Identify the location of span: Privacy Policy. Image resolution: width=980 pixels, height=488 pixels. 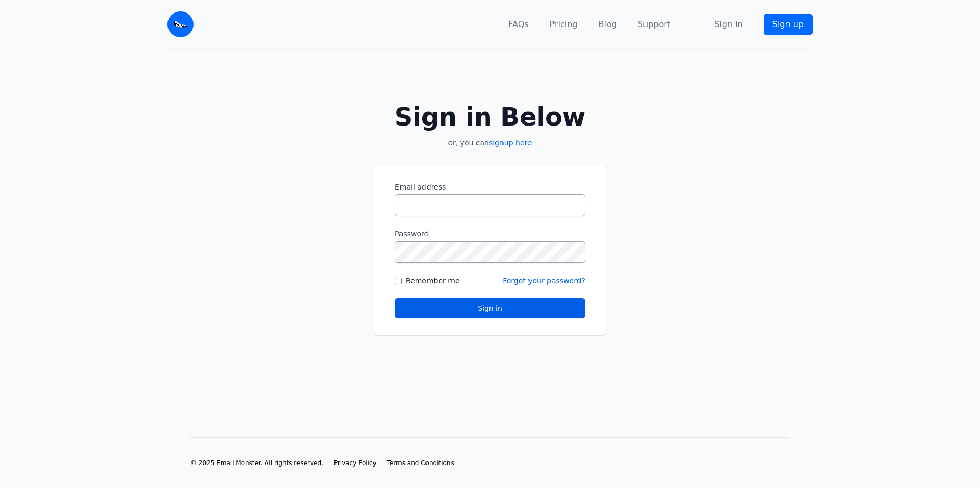
(356, 463).